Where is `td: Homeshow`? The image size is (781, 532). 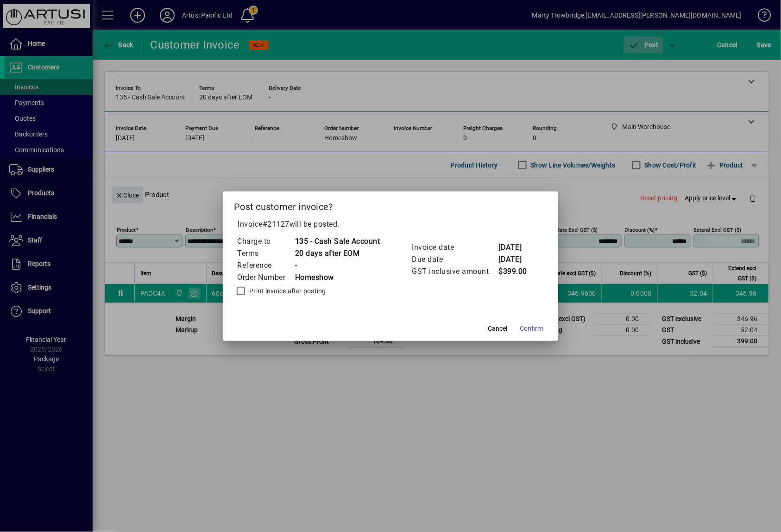
td: Homeshow is located at coordinates (337, 278).